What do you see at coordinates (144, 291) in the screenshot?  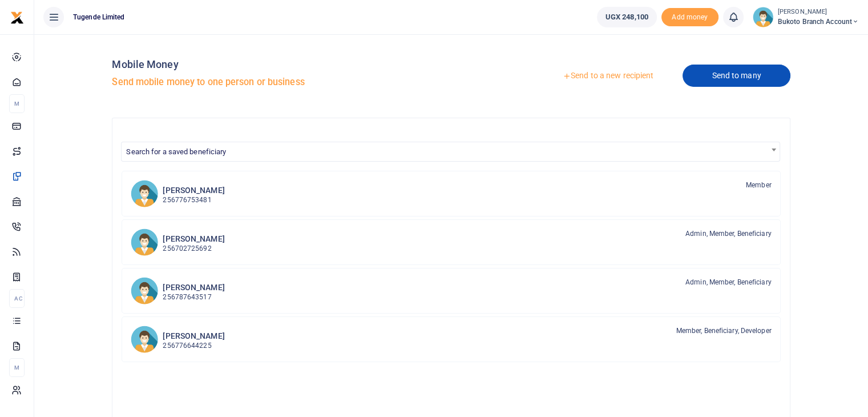 I see `img: BY` at bounding box center [144, 291].